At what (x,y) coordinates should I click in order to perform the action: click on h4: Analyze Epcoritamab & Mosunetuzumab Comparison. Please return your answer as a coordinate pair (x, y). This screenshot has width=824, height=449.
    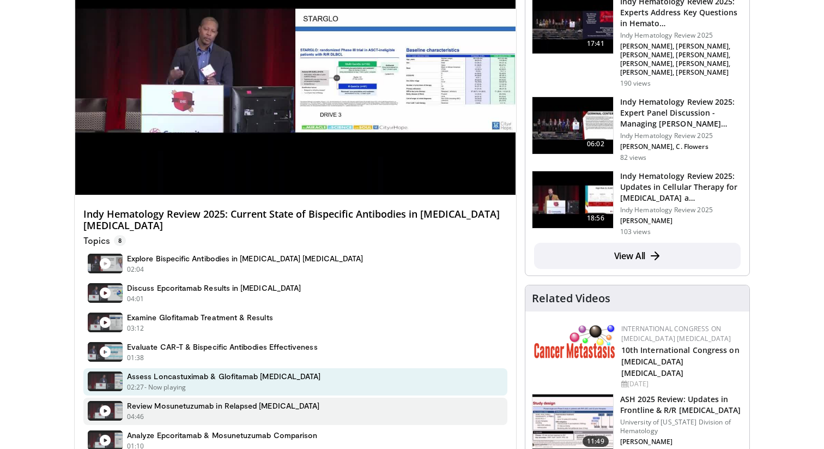
    Looking at the image, I should click on (222, 435).